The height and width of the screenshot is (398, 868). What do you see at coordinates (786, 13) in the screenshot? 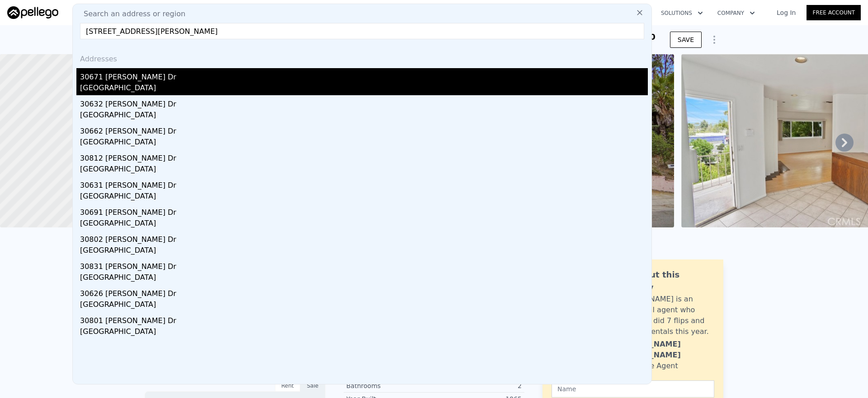
I see `a: Log In` at bounding box center [786, 13].